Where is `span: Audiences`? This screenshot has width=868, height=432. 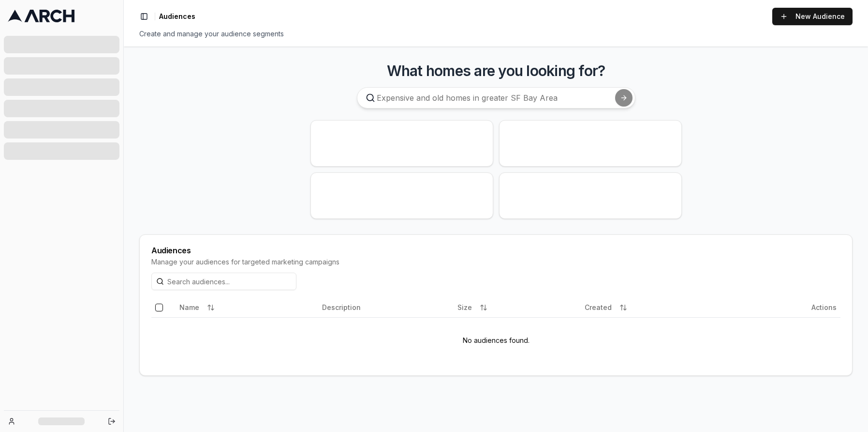 span: Audiences is located at coordinates (177, 16).